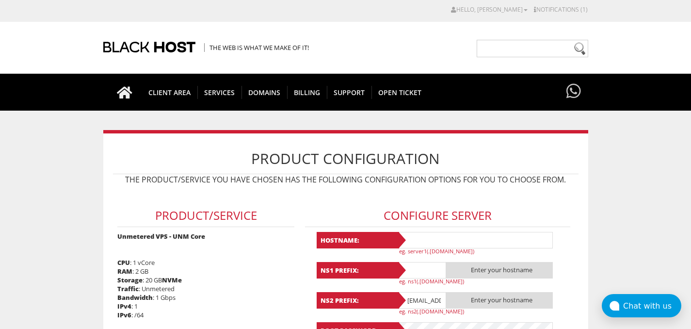 The height and width of the screenshot is (329, 691). Describe the element at coordinates (124, 306) in the screenshot. I see `b: IPv4` at that location.